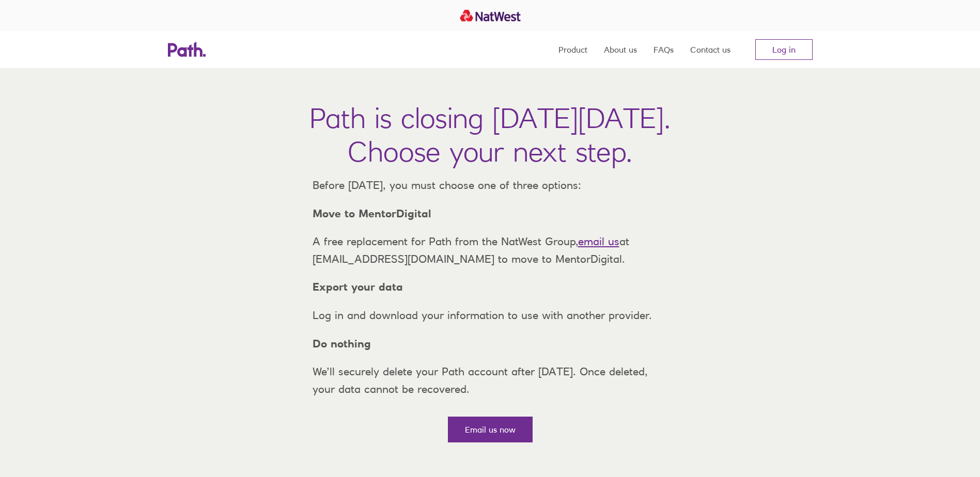  I want to click on a: email us, so click(599, 241).